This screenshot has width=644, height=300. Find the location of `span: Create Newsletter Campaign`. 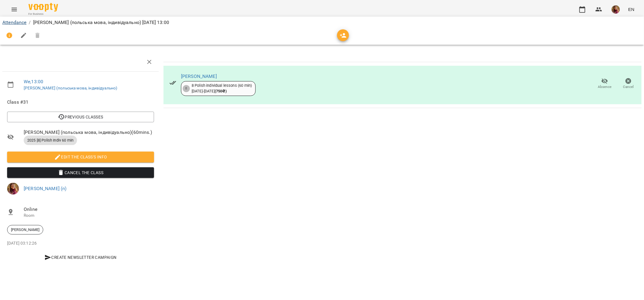

span: Create Newsletter Campaign is located at coordinates (80, 257).